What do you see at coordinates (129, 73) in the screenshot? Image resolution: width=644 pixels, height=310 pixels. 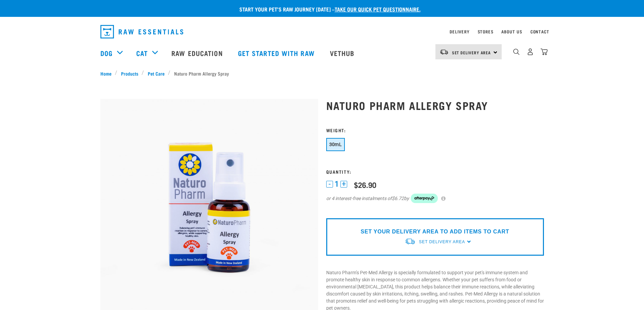 I see `a: Products` at bounding box center [129, 73].